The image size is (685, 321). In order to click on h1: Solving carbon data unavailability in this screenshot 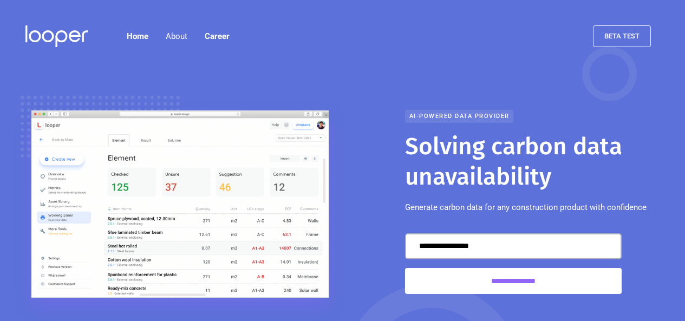, I will do `click(533, 162)`.